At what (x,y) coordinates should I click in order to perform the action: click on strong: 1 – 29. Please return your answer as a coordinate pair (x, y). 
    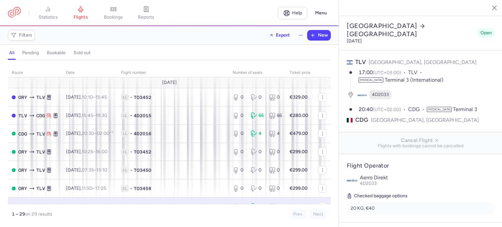
    Looking at the image, I should click on (18, 214).